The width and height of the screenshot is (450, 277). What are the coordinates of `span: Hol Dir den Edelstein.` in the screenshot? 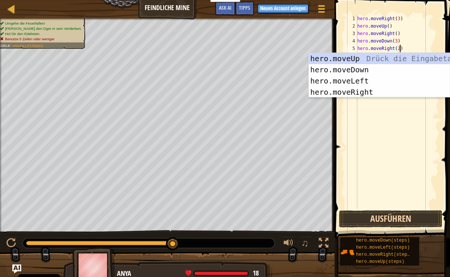 It's located at (22, 34).